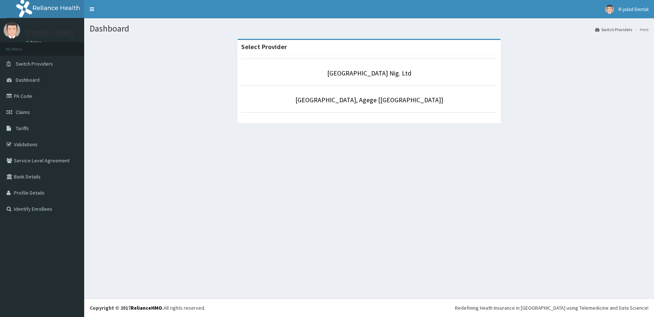  What do you see at coordinates (641, 29) in the screenshot?
I see `li: Here` at bounding box center [641, 29].